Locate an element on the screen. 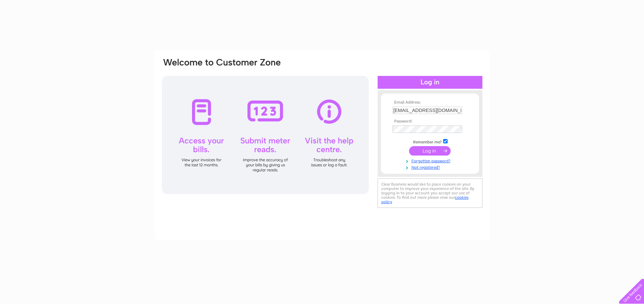 The image size is (644, 304). input: Submit is located at coordinates (429, 151).